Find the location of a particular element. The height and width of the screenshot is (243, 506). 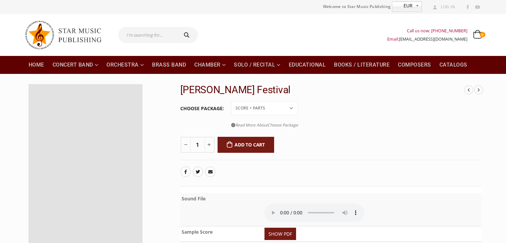

div: Email: is located at coordinates (427, 39).